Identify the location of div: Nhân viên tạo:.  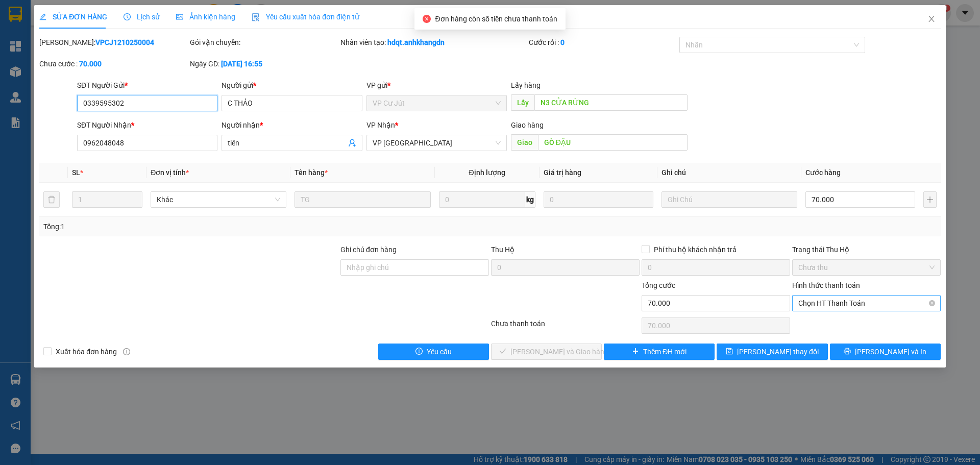
(433, 43).